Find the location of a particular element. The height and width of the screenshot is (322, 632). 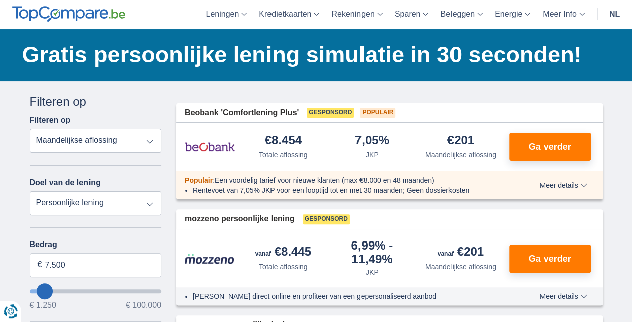

a: wantToBorrow is located at coordinates (96, 291).